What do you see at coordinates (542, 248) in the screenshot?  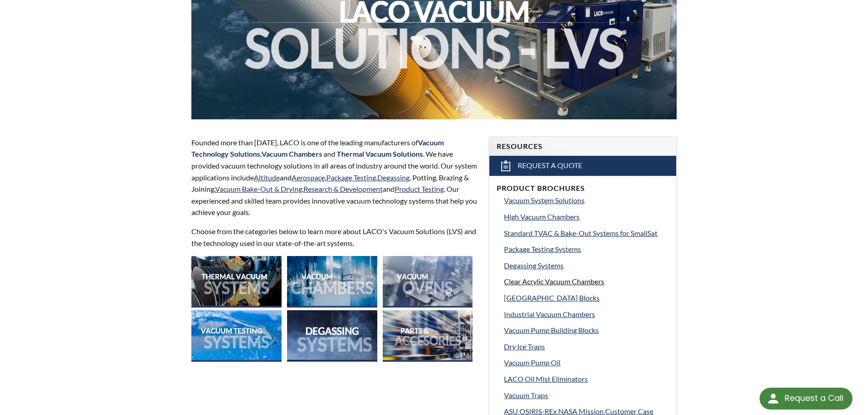 I see `span: Package Testing Systems` at bounding box center [542, 248].